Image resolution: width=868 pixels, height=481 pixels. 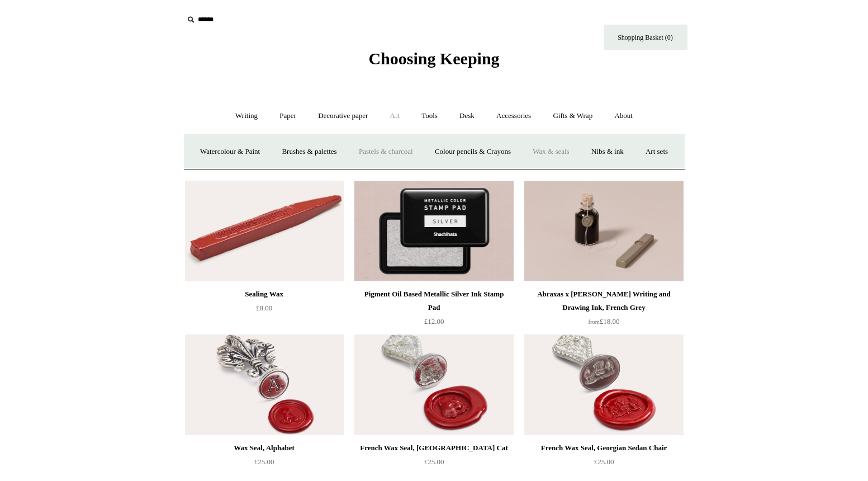 I want to click on a: Wax & seals, so click(x=551, y=152).